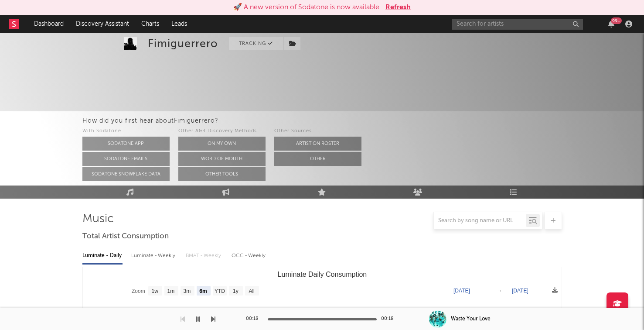 This screenshot has width=644, height=330. What do you see at coordinates (222, 131) in the screenshot?
I see `div: Other A&R Discovery Methods` at bounding box center [222, 131].